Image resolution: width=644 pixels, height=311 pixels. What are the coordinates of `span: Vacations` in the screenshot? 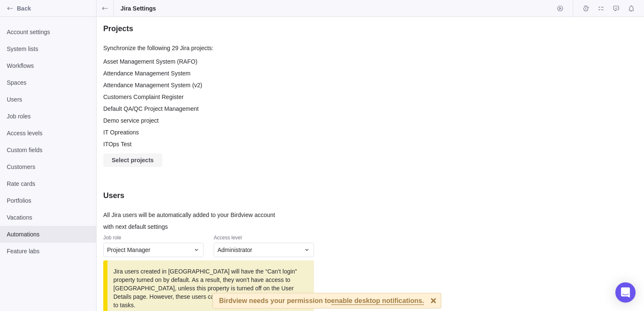 It's located at (48, 217).